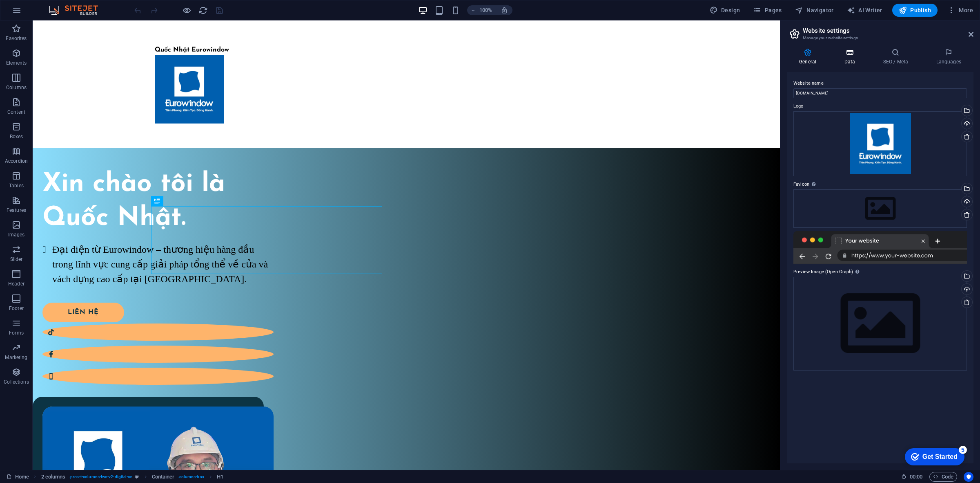  I want to click on button: Navigator, so click(814, 10).